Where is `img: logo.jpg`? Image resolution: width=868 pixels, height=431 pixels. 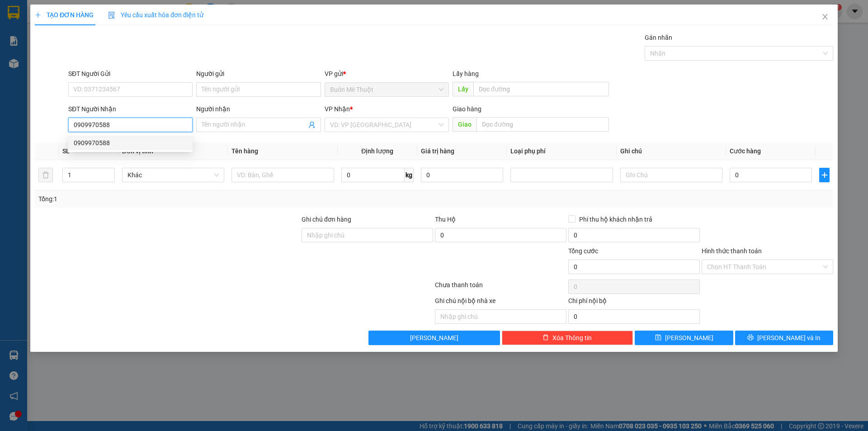 img: logo.jpg is located at coordinates (20, 20).